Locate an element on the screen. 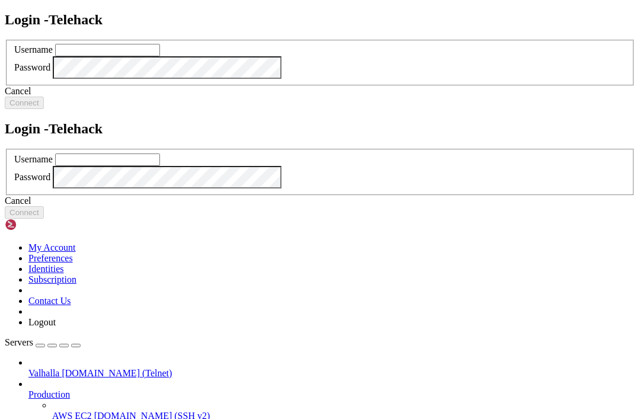  a: Contact Us is located at coordinates (50, 300).